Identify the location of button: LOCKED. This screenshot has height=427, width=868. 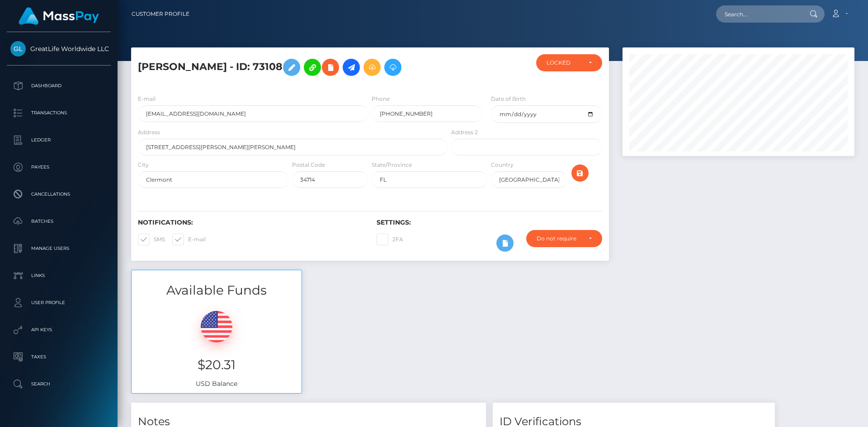
(569, 63).